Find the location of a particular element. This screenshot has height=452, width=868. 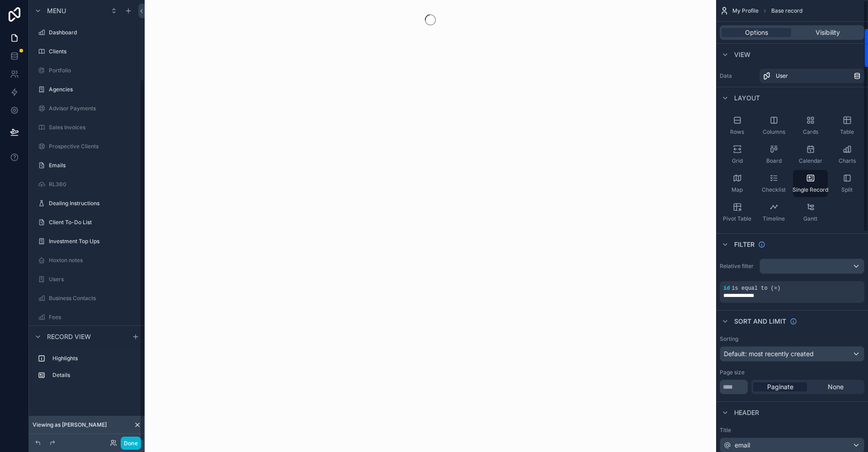

label: Sorting is located at coordinates (729, 339).